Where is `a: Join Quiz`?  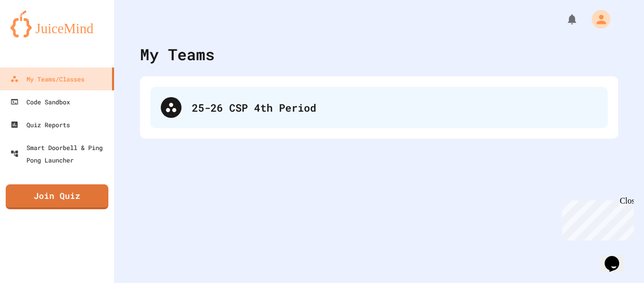
a: Join Quiz is located at coordinates (57, 197).